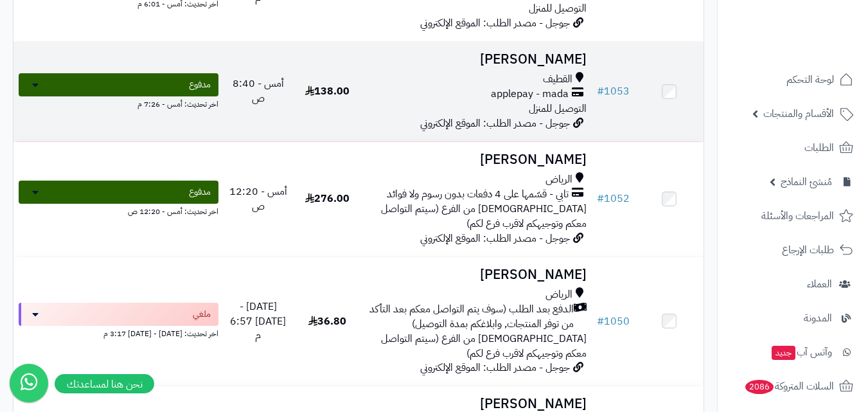 This screenshot has height=412, width=868. What do you see at coordinates (327, 198) in the screenshot?
I see `span: 276.00` at bounding box center [327, 198].